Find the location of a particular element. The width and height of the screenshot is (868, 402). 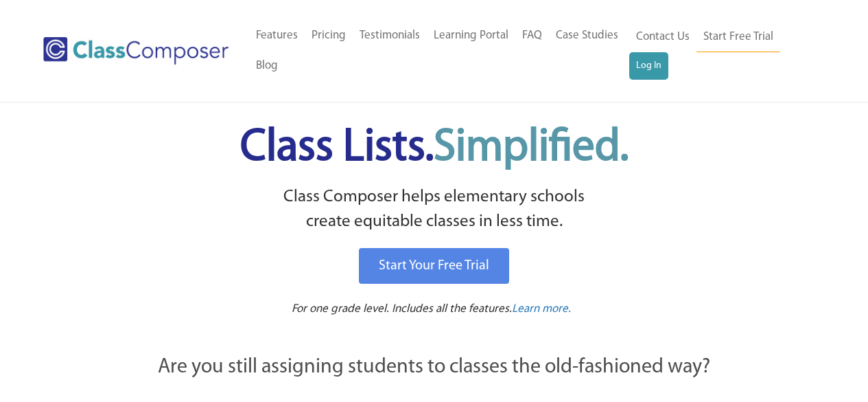

a: Testimonials is located at coordinates (389, 35).